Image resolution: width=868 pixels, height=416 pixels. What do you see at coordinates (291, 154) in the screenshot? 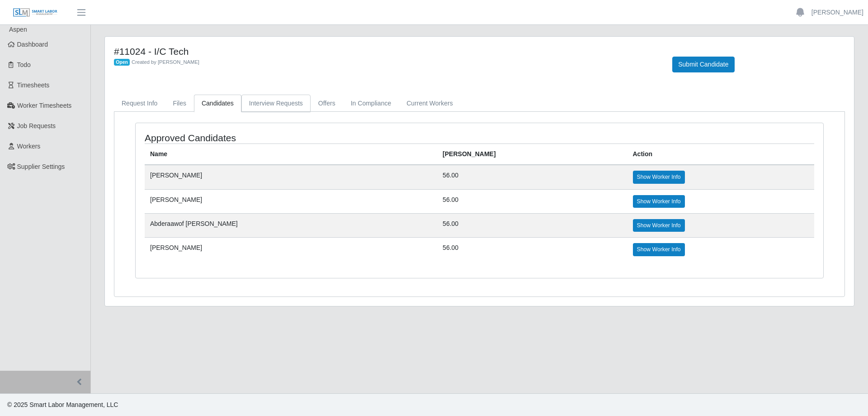
I see `th: Name` at bounding box center [291, 154].